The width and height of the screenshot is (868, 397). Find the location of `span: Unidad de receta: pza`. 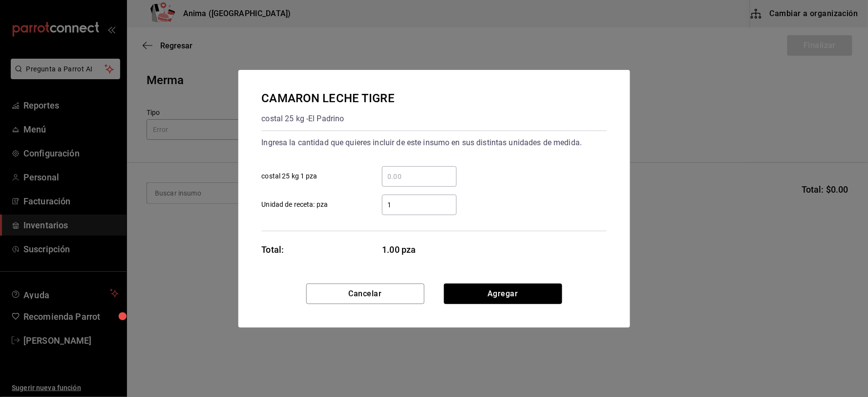

span: Unidad de receta: pza is located at coordinates (295, 204).